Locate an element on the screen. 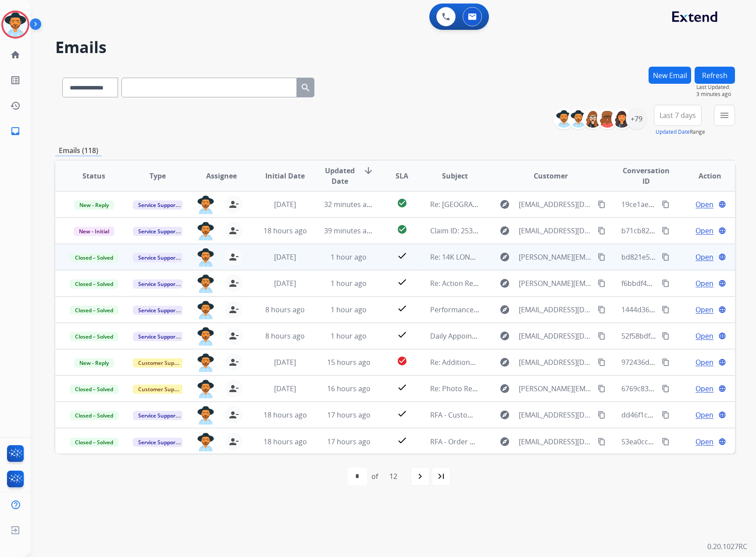 This screenshot has height=557, width=756. span: Updated Date is located at coordinates (340, 176).